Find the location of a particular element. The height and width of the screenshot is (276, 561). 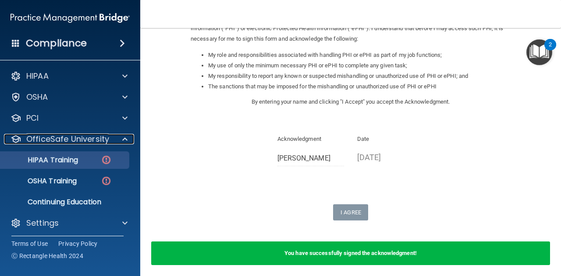

b: You have successfully signed the acknowledgment! is located at coordinates (350, 253).